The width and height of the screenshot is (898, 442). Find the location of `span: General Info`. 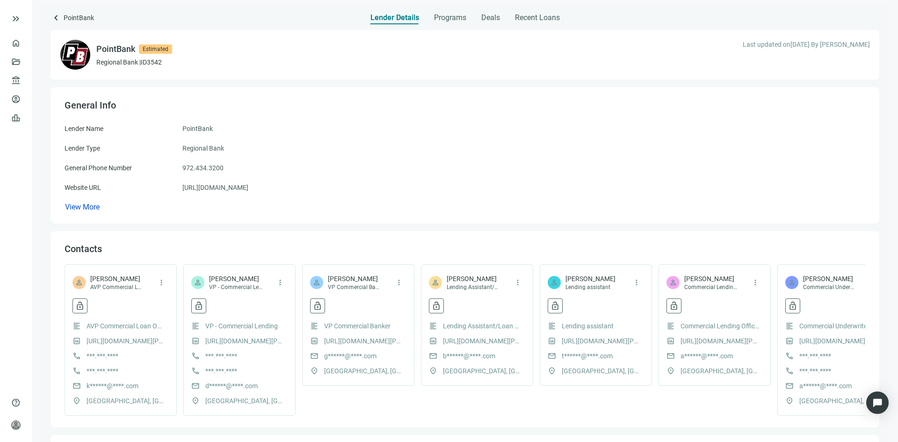

span: General Info is located at coordinates (90, 105).